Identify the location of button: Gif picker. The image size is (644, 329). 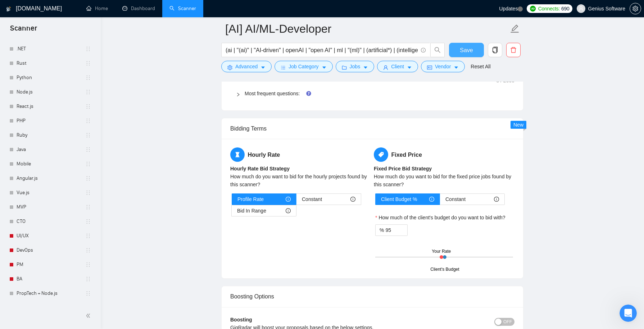
(25, 238).